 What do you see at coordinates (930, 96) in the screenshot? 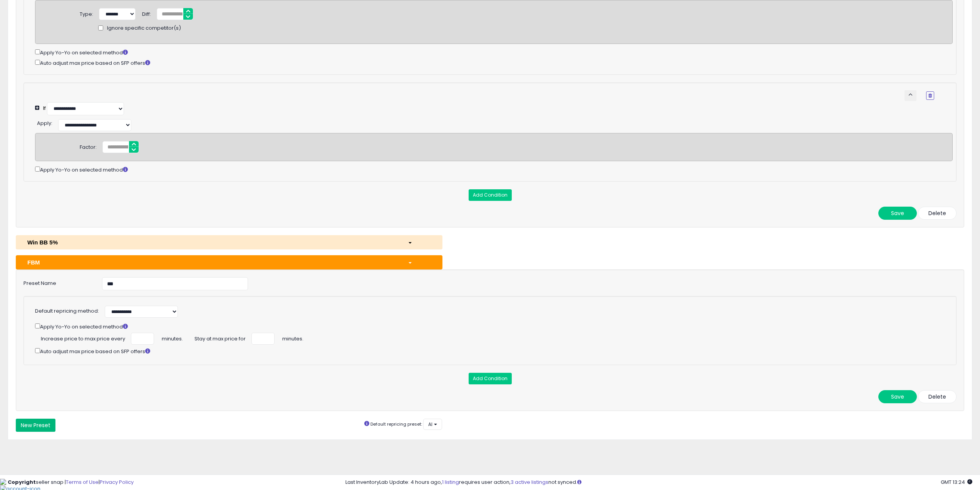
I see `i: Remove Condition` at bounding box center [930, 96].